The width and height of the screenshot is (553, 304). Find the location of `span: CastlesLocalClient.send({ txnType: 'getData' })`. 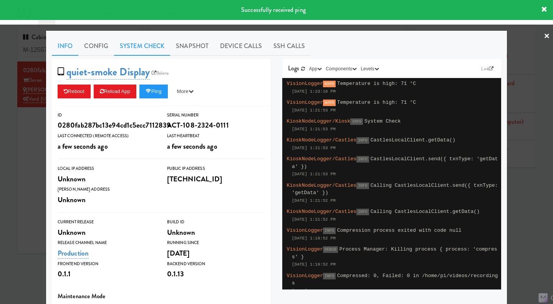

span: CastlesLocalClient.send({ txnType: 'getData' }) is located at coordinates (395, 162).